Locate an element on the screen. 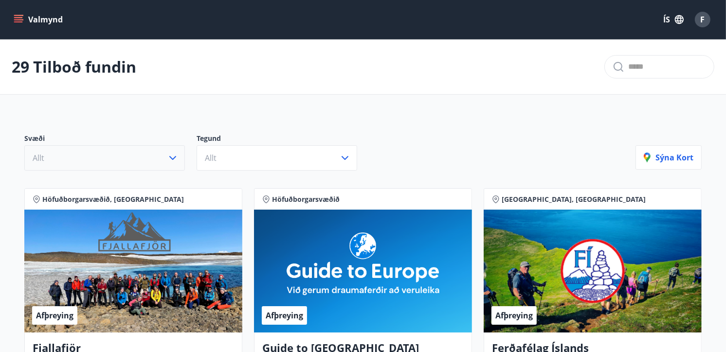  button: menu is located at coordinates (39, 19).